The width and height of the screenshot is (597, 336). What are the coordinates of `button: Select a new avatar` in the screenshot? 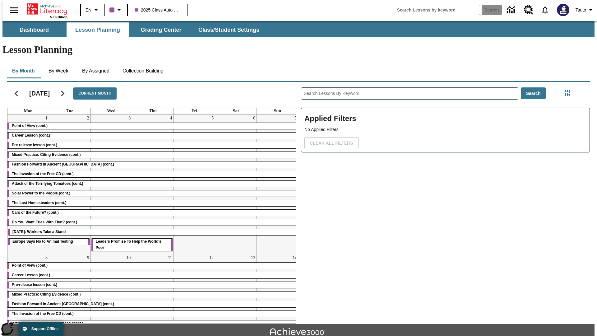 It's located at (563, 10).